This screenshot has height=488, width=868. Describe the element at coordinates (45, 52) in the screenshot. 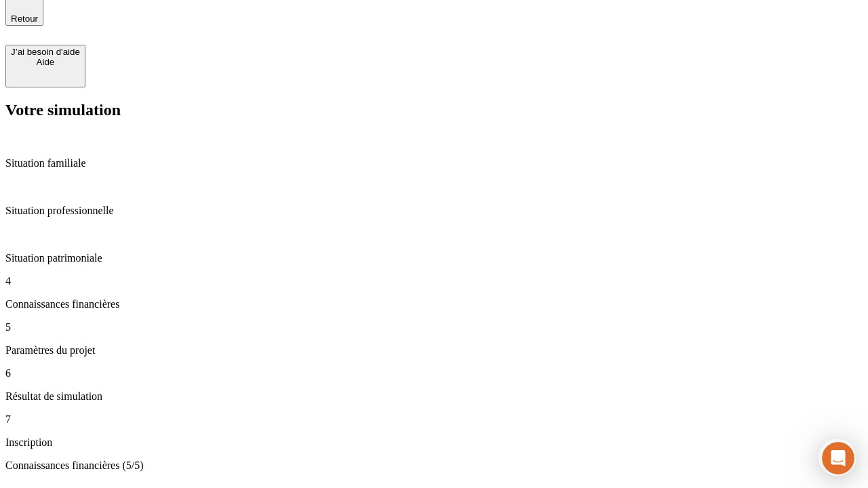

I see `div: J’ai besoin d'aide` at that location.